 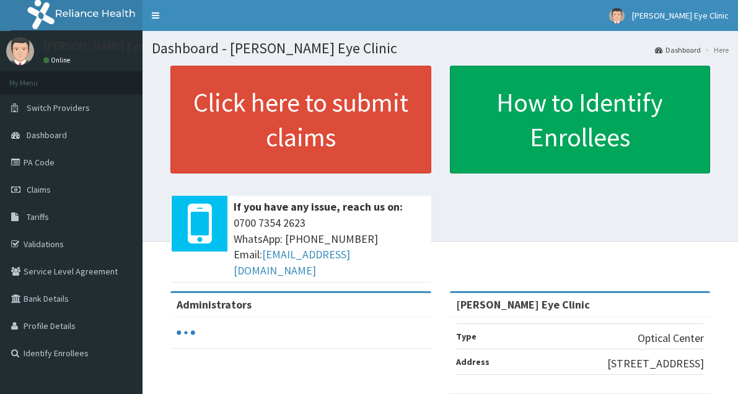 I want to click on b: Address, so click(x=473, y=362).